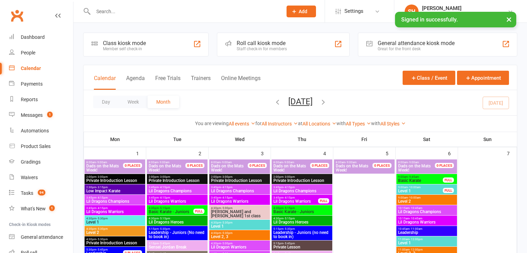 This screenshot has height=253, width=527. Describe the element at coordinates (421, 181) in the screenshot. I see `span: Basic Karate` at that location.